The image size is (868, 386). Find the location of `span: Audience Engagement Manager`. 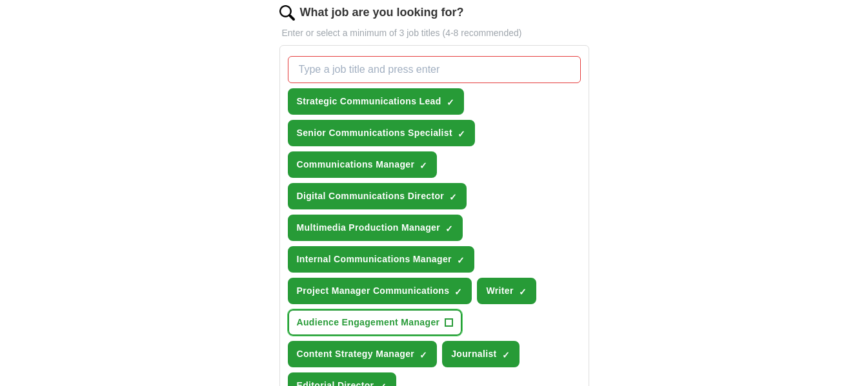

span: Audience Engagement Manager is located at coordinates (369, 323).